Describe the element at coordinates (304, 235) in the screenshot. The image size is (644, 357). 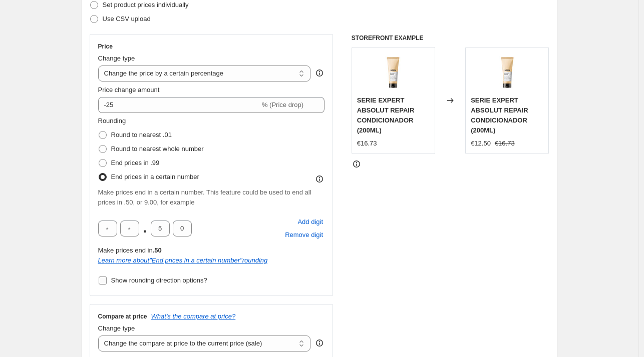
I see `button: Remove placeholder` at that location.